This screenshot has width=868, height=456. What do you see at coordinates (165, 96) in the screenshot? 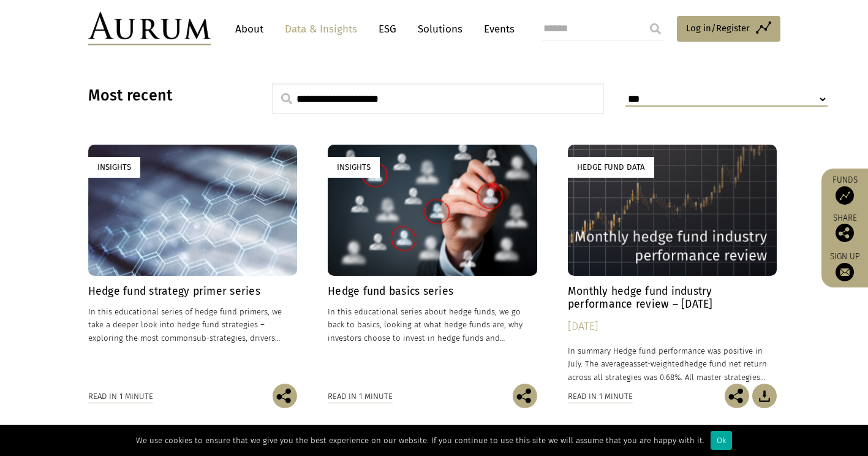
I see `h3: Most recent` at bounding box center [165, 96].